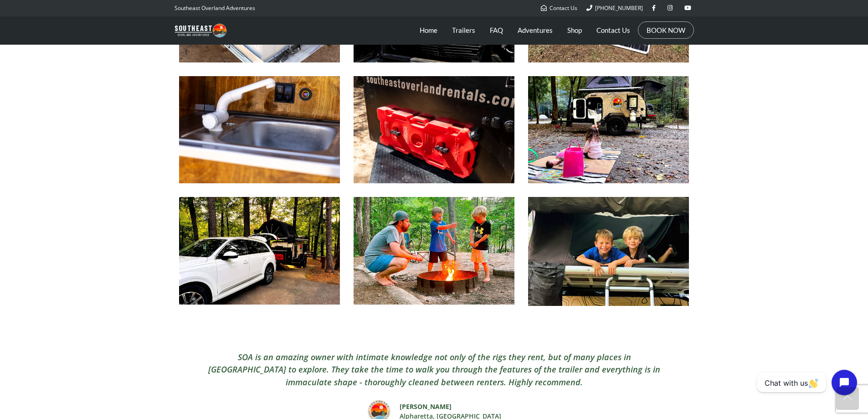 This screenshot has width=868, height=419. Describe the element at coordinates (608, 251) in the screenshot. I see `img: two-boys-in-roof-top-tent-overland-camper.jpg` at that location.